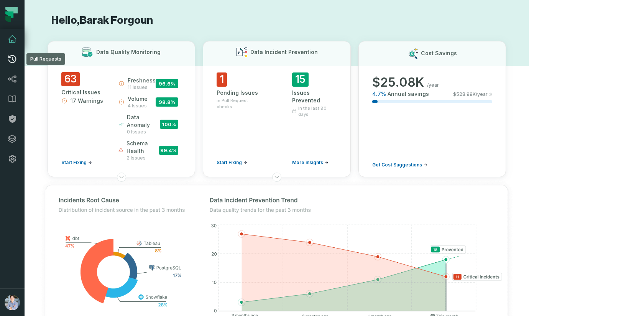 The height and width of the screenshot is (316, 644). What do you see at coordinates (167, 84) in the screenshot?
I see `span: 96.6 %` at bounding box center [167, 84].